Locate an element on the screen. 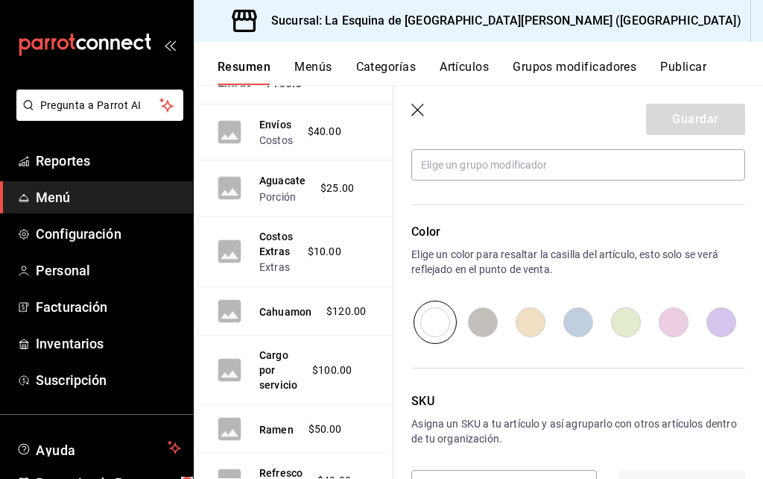  span: Ayuda is located at coordinates (98, 447).